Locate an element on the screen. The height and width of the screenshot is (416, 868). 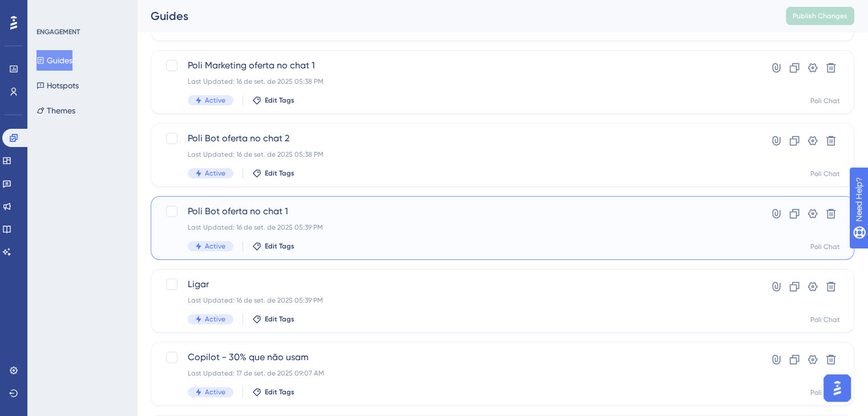
span: Poli Marketing oferta no chat 1 is located at coordinates (456, 66).